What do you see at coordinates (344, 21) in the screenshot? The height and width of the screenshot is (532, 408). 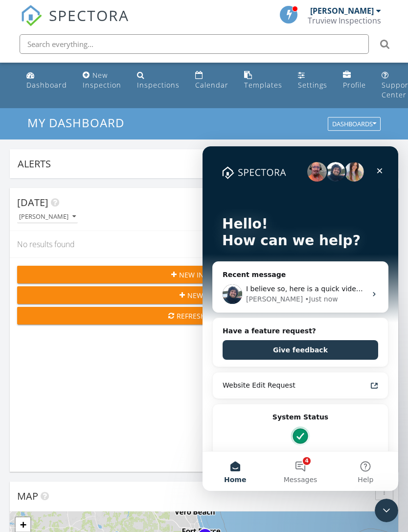 I see `div: Truview Inspections` at bounding box center [344, 21].